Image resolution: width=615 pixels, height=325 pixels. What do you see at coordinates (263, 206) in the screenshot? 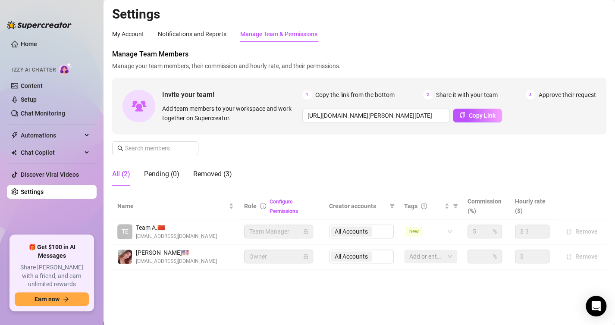
I see `span: info-circle` at bounding box center [263, 206].